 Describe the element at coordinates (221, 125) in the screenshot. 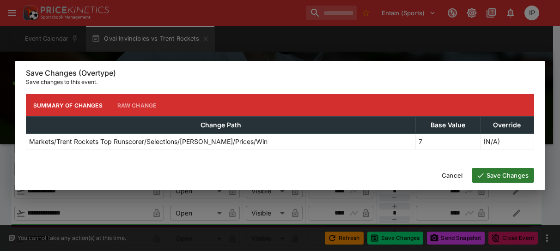

I see `th: Change Path` at that location.